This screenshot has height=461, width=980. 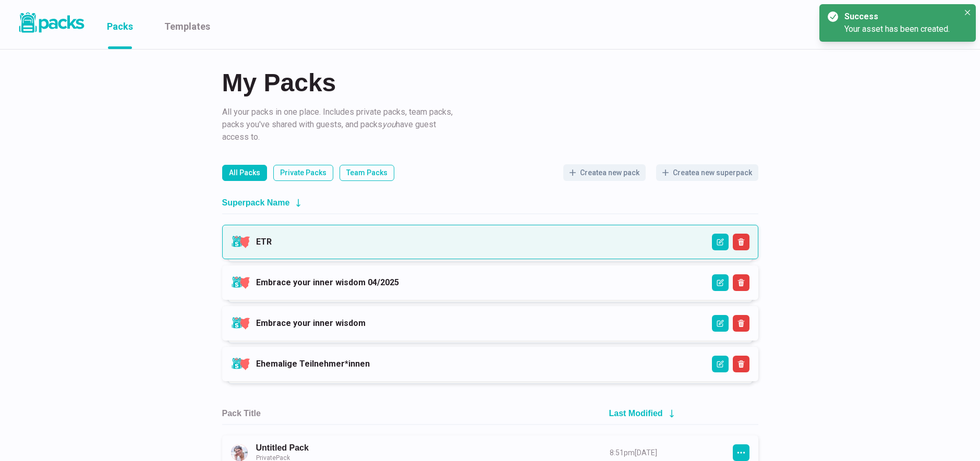 I want to click on p: Private Packs, so click(x=303, y=172).